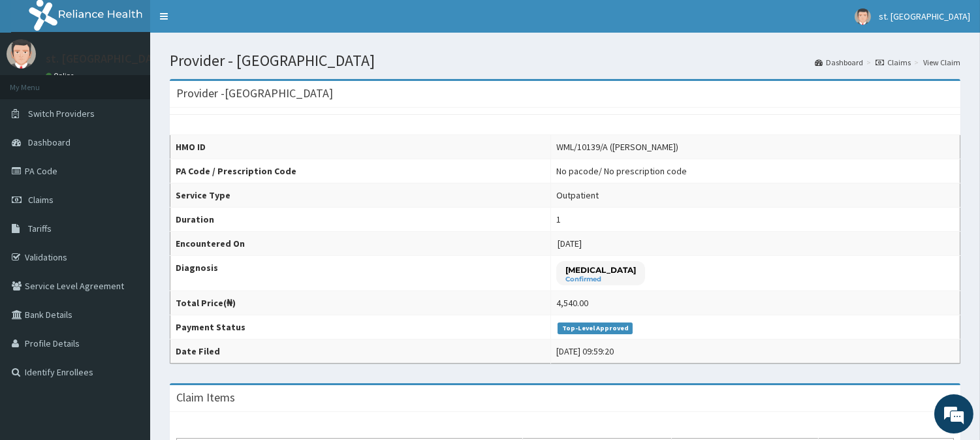 Image resolution: width=980 pixels, height=440 pixels. What do you see at coordinates (360, 171) in the screenshot?
I see `th: PA Code / Prescription Code` at bounding box center [360, 171].